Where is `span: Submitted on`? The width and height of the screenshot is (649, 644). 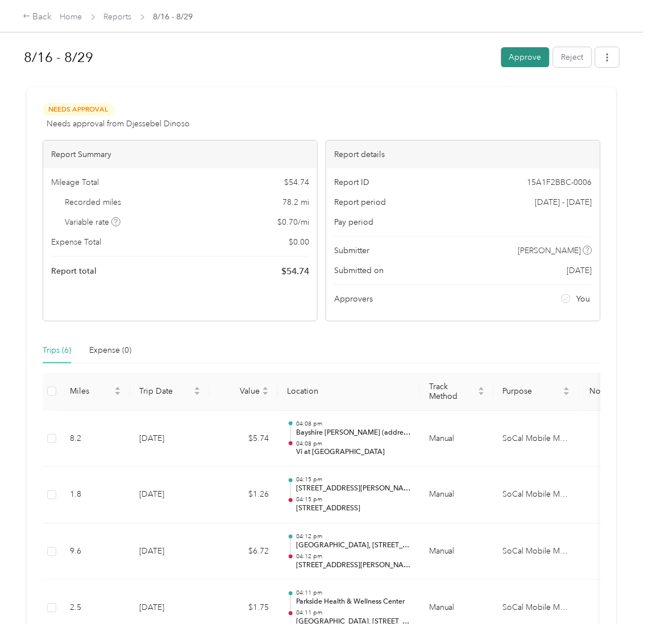 span: Submitted on is located at coordinates (358, 270).